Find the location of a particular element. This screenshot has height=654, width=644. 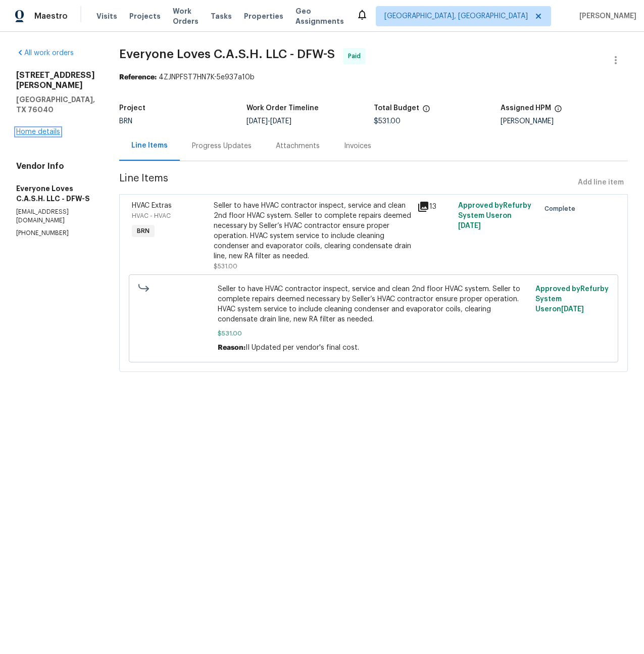

span: Line Items is located at coordinates (346, 182).